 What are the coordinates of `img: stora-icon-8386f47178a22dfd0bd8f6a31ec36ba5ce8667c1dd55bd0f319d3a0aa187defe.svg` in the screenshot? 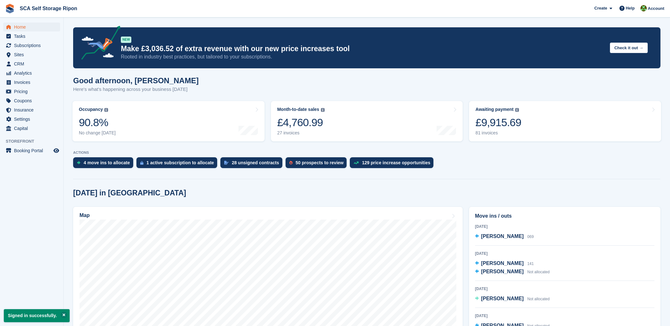 It's located at (10, 9).